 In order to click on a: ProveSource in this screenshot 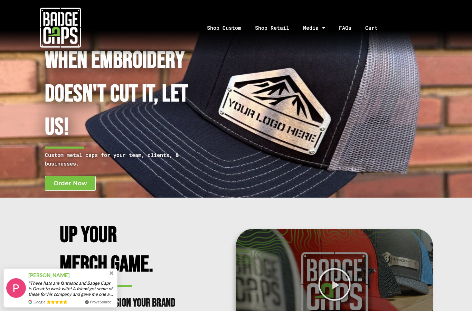, I will do `click(101, 302)`.